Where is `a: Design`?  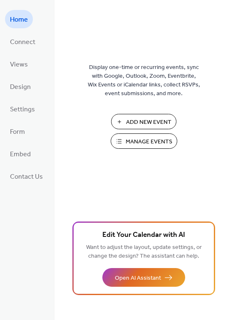 a: Design is located at coordinates (20, 86).